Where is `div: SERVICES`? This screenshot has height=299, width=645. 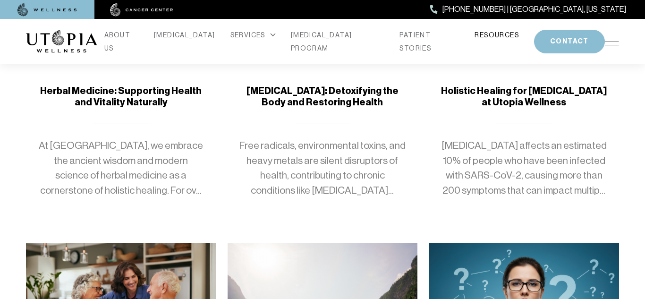 div: SERVICES is located at coordinates (253, 35).